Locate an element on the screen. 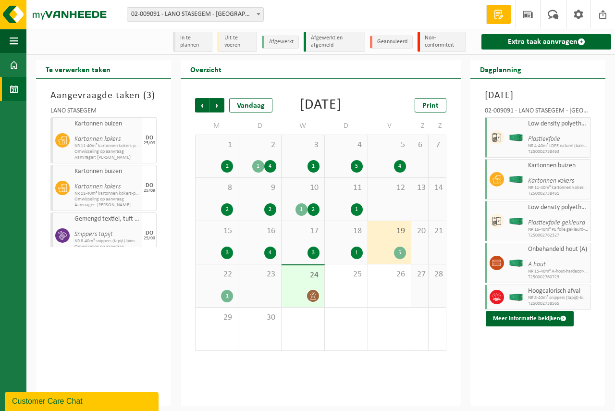 The width and height of the screenshot is (615, 411). span: 18 is located at coordinates (346, 231).